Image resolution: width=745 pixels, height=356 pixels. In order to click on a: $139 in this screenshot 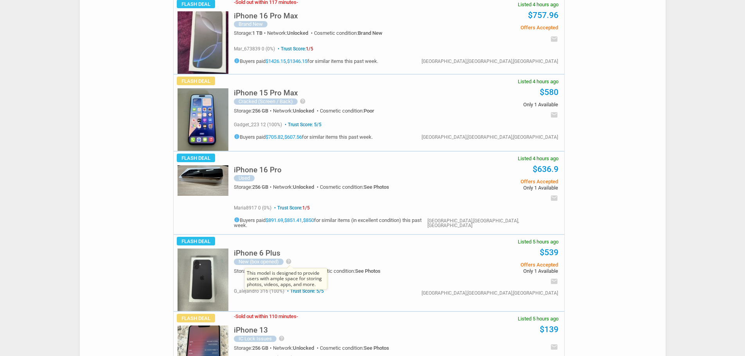, I will do `click(549, 330)`.